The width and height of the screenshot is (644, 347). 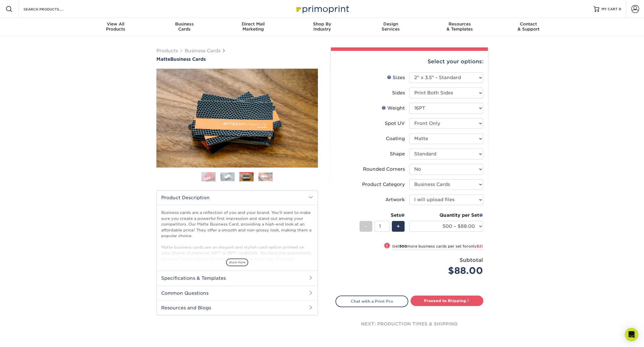 What do you see at coordinates (116, 28) in the screenshot?
I see `a: View AllProducts` at bounding box center [116, 28].